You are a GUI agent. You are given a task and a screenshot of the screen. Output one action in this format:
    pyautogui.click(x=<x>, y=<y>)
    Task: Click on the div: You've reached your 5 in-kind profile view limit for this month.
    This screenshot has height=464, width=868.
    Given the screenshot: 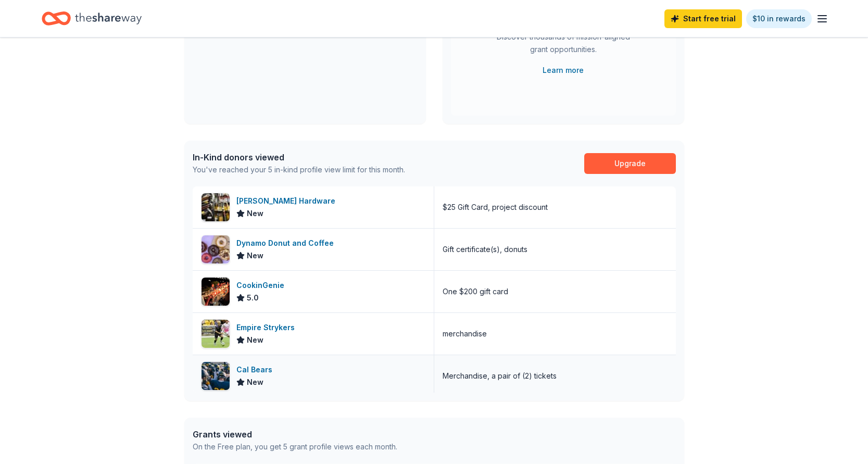 What is the action you would take?
    pyautogui.click(x=299, y=170)
    